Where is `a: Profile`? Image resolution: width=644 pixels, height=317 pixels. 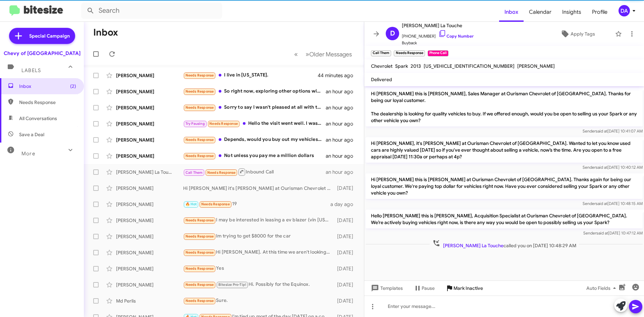
a: Profile is located at coordinates (600, 12).